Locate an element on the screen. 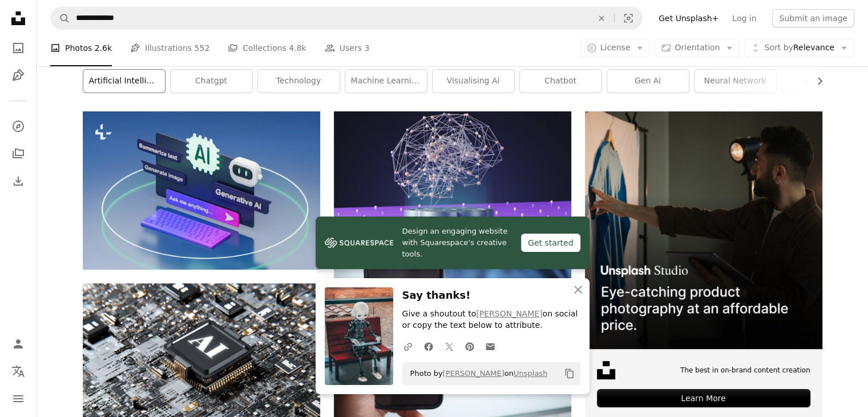 This screenshot has height=417, width=868. button: Orientation is located at coordinates (697, 48).